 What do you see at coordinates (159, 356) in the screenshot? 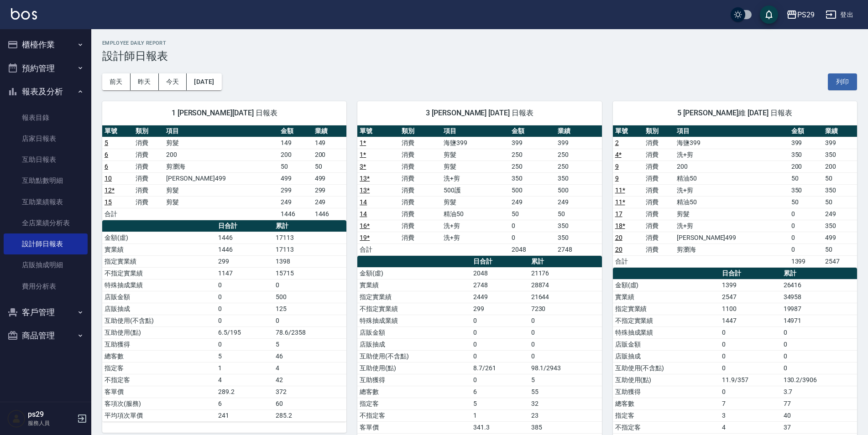
I see `td: 總客數` at bounding box center [159, 356].